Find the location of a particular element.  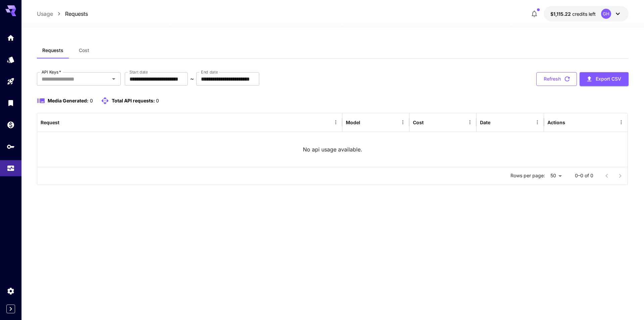

div: Library is located at coordinates (11, 103).